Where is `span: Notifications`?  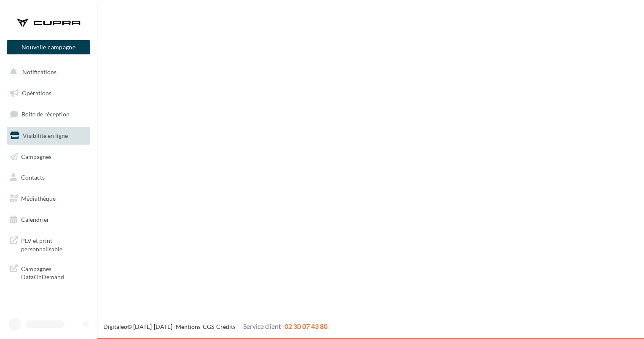 span: Notifications is located at coordinates (39, 72).